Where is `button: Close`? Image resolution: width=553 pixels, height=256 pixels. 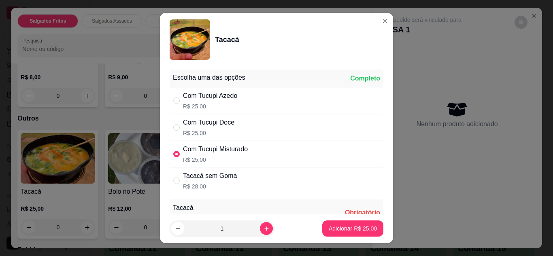
button: Close is located at coordinates (385, 21).